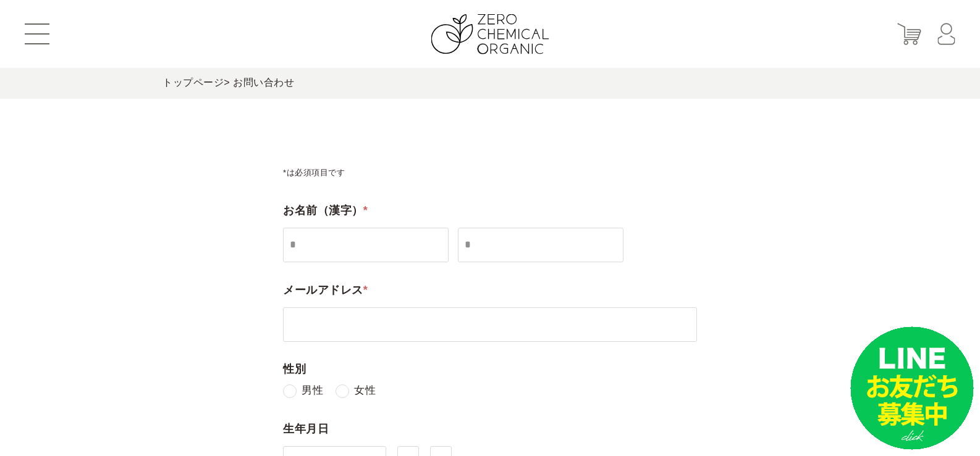 The width and height of the screenshot is (980, 456). What do you see at coordinates (490, 282) in the screenshot?
I see `dt: メールアドレス` at bounding box center [490, 282].